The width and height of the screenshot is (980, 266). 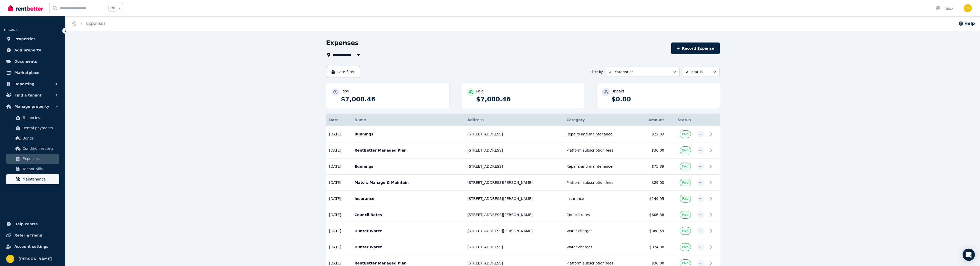 What do you see at coordinates (40, 169) in the screenshot?
I see `span: Tenant bills` at bounding box center [40, 169].